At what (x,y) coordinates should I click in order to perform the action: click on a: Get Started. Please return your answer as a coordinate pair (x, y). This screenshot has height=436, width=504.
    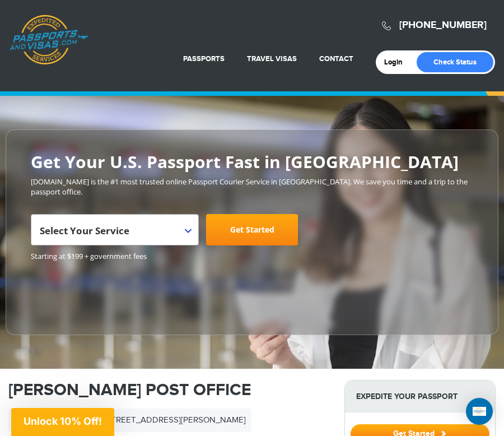
    Looking at the image, I should click on (252, 230).